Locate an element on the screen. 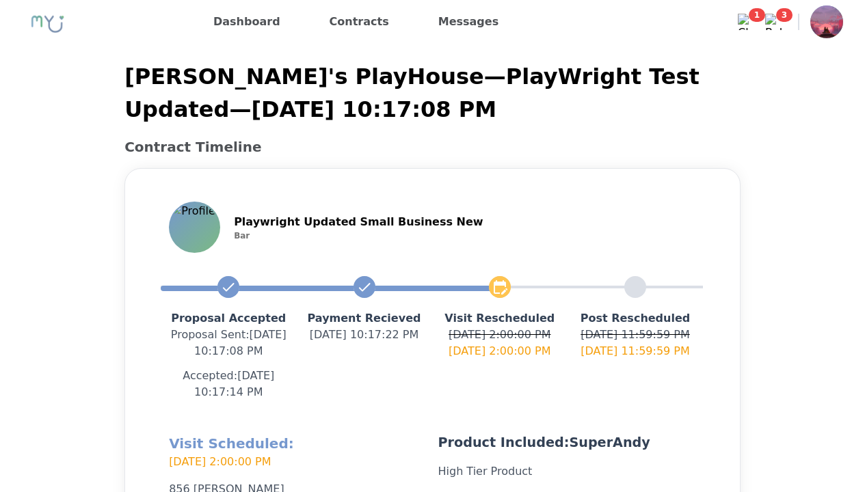 The image size is (865, 492). p: Payment Recieved is located at coordinates (364, 319).